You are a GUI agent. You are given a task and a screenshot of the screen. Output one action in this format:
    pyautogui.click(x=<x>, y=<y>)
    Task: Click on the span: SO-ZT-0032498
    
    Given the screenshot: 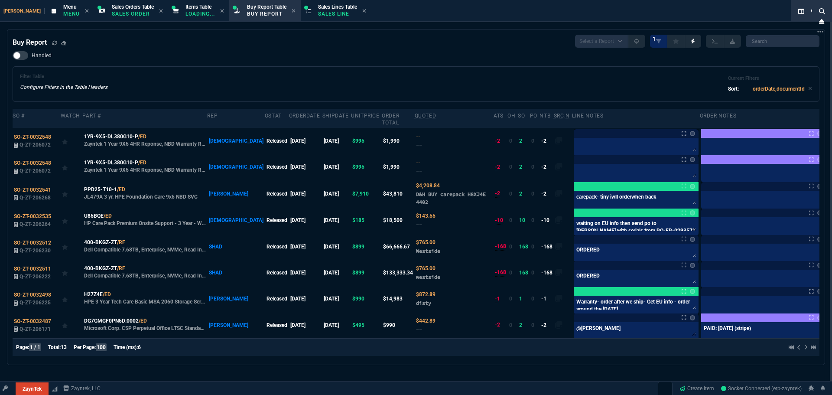 What is the action you would take?
    pyautogui.click(x=32, y=295)
    